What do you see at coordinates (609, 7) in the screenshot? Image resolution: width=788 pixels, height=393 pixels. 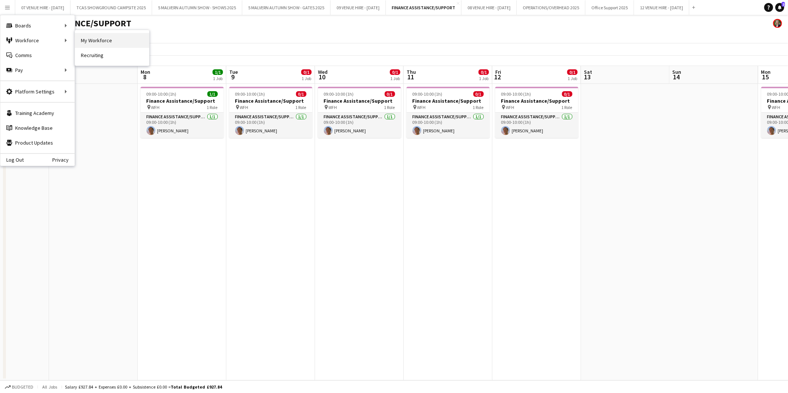 I see `button: Office Support 2025` at bounding box center [609, 7].